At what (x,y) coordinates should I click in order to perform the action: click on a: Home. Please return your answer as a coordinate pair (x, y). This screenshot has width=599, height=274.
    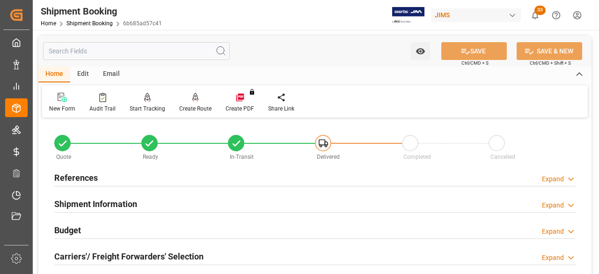
    Looking at the image, I should click on (48, 23).